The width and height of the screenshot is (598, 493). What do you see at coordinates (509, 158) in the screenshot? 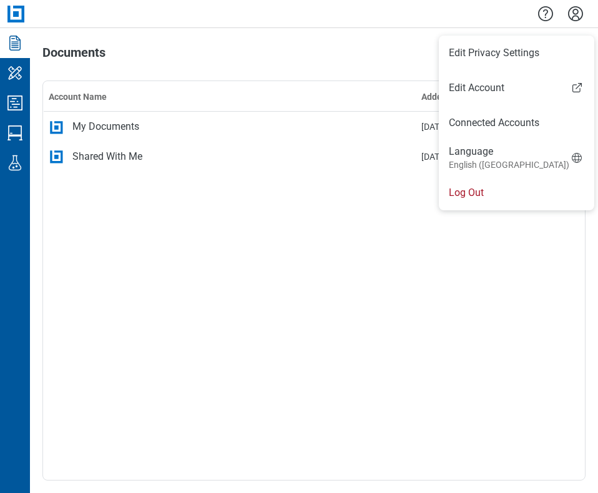
I see `div: Language` at bounding box center [509, 158].